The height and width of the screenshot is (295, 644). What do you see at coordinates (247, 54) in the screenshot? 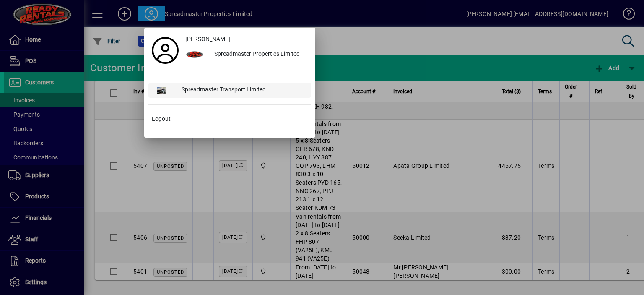
I see `button: Spreadmaster Properties Limited` at bounding box center [247, 54].